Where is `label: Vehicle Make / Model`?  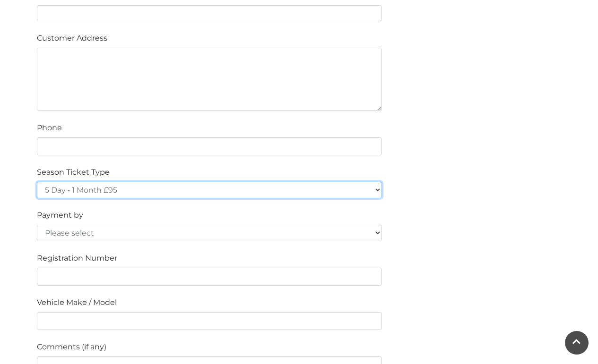
label: Vehicle Make / Model is located at coordinates (77, 303).